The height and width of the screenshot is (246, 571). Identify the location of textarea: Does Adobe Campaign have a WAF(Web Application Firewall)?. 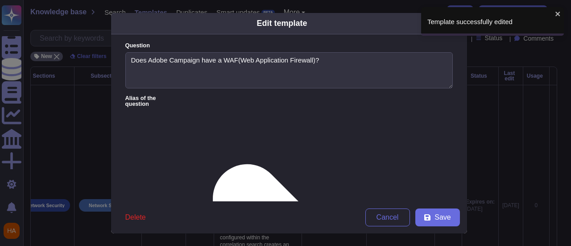
(289, 71).